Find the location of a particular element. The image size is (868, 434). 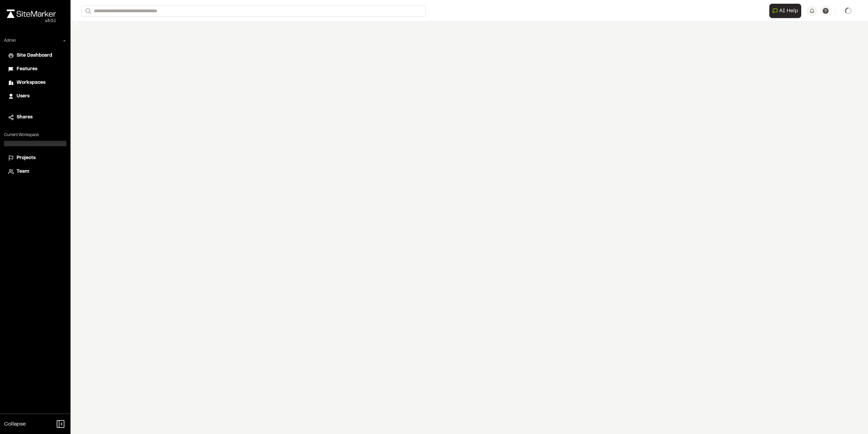

span: AI Help is located at coordinates (789, 11).